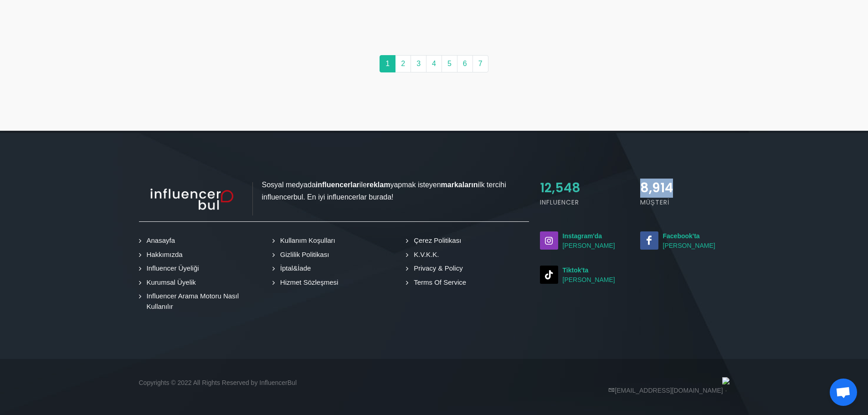  Describe the element at coordinates (480, 64) in the screenshot. I see `a: 7` at that location.